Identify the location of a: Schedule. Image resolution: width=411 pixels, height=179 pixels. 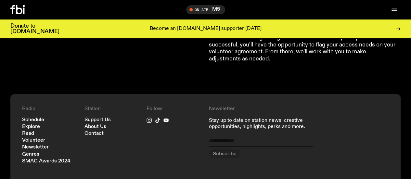
(33, 120).